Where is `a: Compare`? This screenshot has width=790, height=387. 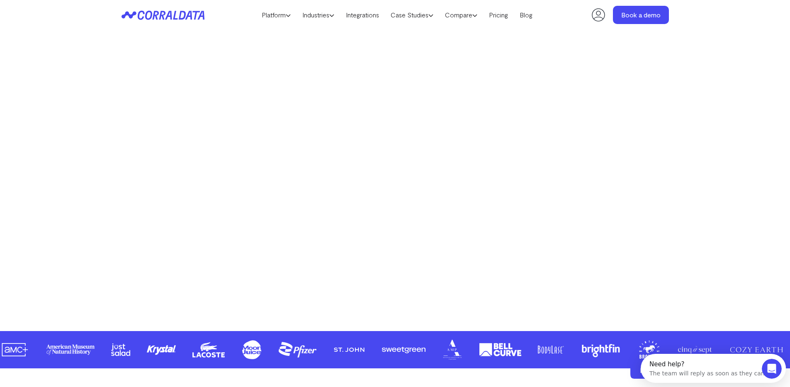
a: Compare is located at coordinates (461, 15).